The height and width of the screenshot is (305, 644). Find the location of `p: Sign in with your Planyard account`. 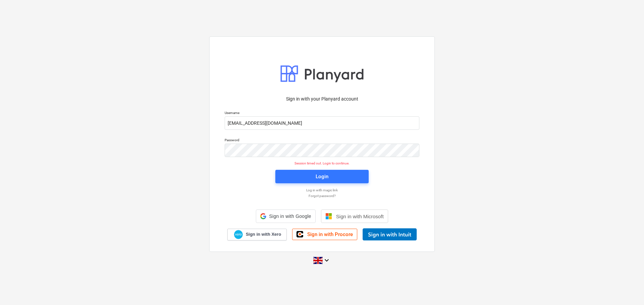

p: Sign in with your Planyard account is located at coordinates (322, 98).